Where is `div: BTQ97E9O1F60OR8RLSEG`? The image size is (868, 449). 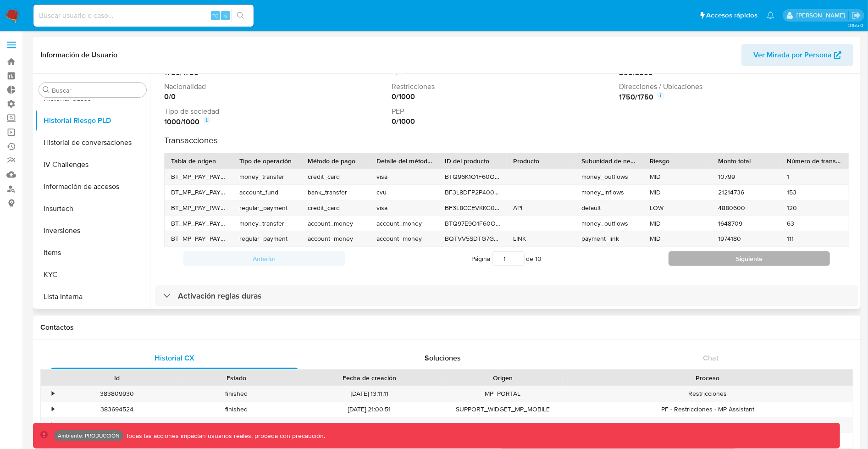 div: BTQ97E9O1F60OR8RLSEG is located at coordinates (472, 223).